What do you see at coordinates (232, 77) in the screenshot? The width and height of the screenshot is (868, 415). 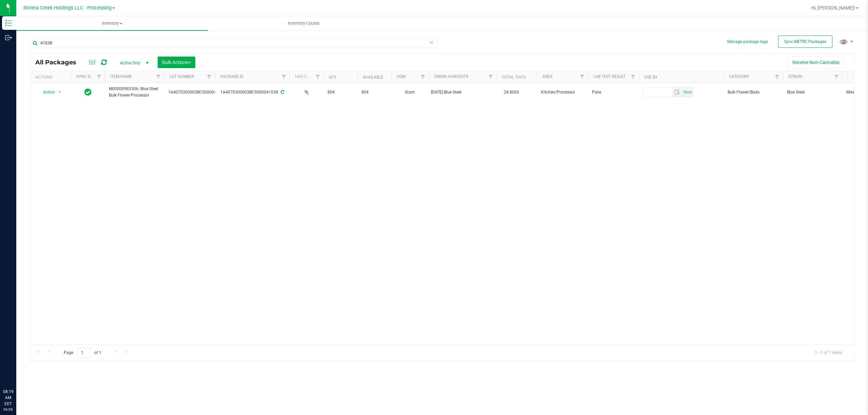 I see `a: Package ID` at bounding box center [232, 77].